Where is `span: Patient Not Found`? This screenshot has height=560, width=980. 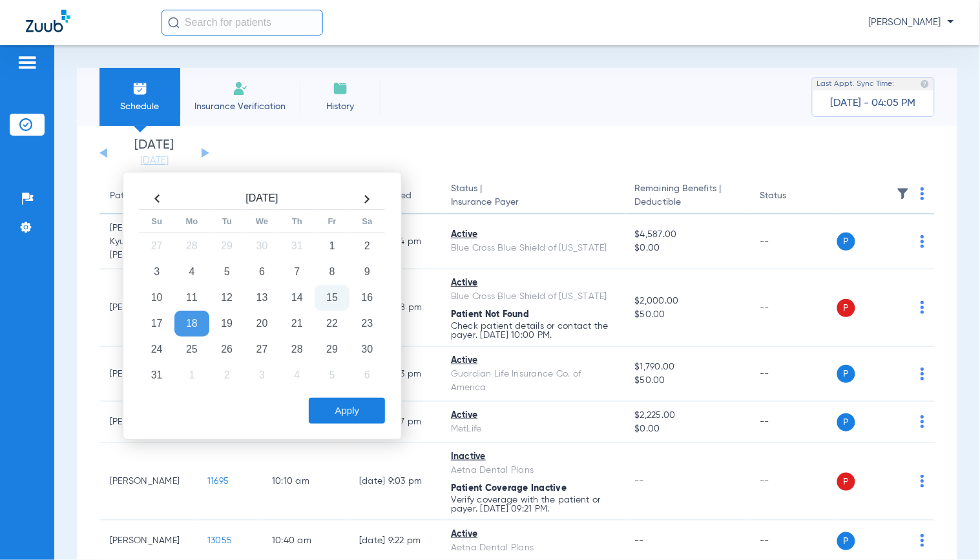 span: Patient Not Found is located at coordinates (489, 314).